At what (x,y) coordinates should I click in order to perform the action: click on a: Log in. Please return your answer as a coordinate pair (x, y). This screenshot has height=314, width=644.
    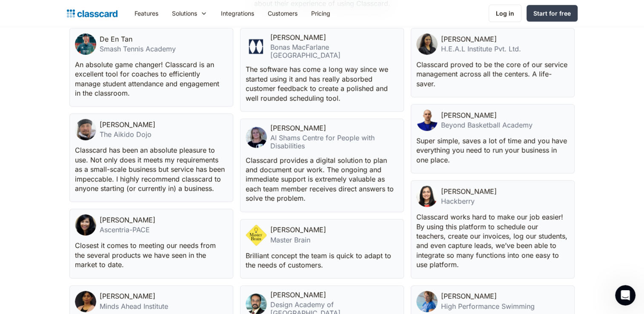
    Looking at the image, I should click on (505, 13).